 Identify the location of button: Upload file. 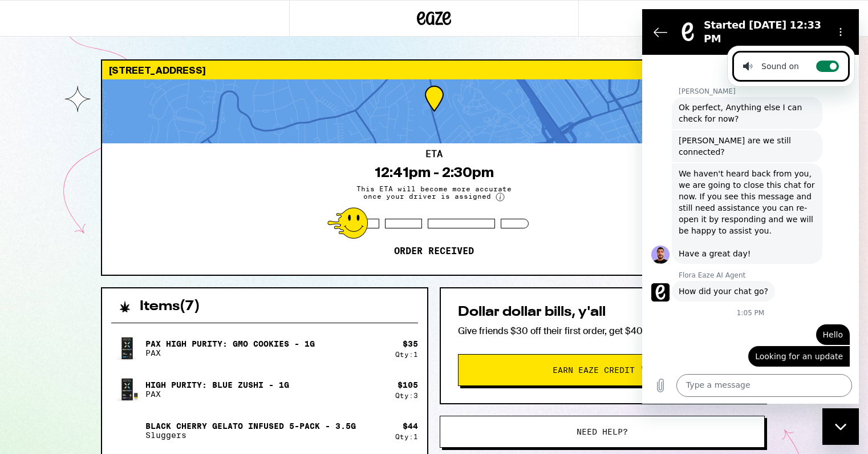
(18, 377).